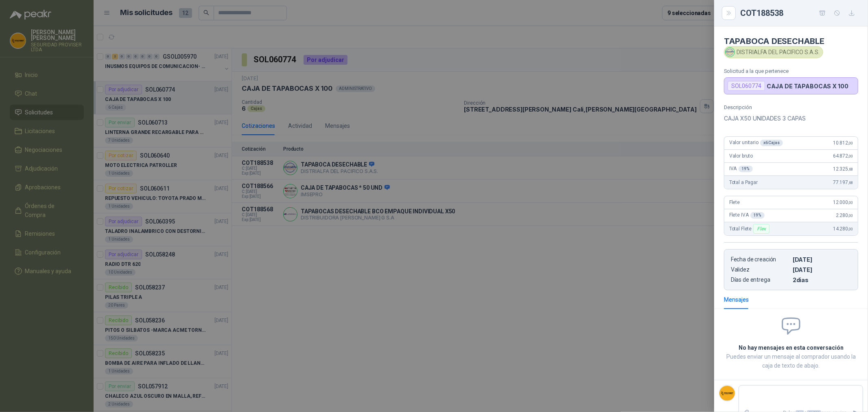  What do you see at coordinates (843, 182) in the screenshot?
I see `span: 77.197` at bounding box center [843, 182].